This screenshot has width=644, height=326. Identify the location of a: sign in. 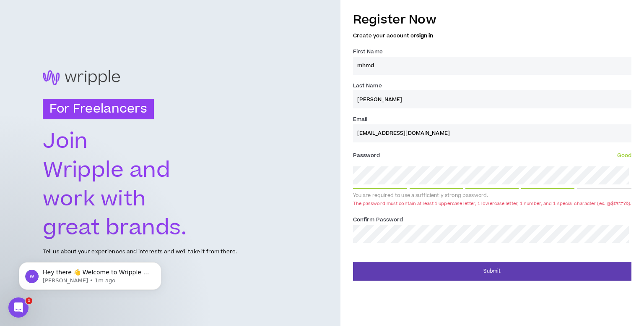
(425, 36).